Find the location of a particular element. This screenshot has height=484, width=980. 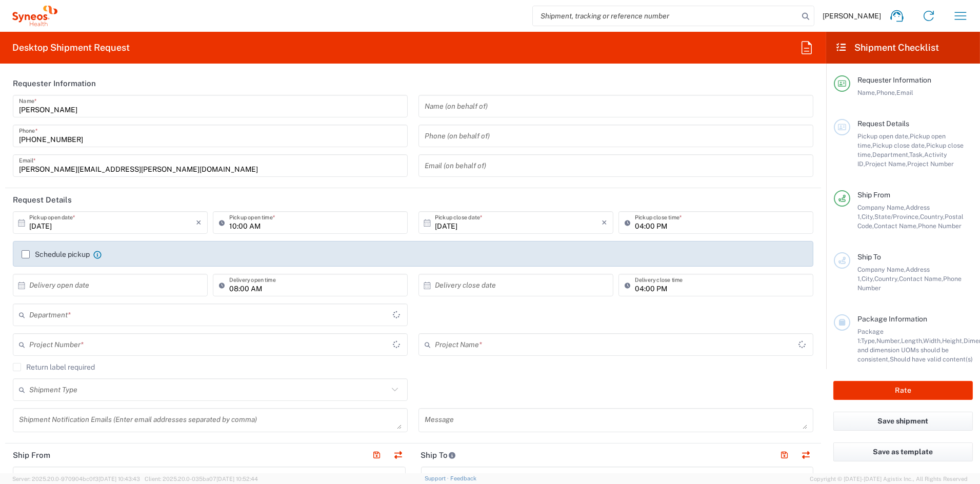

span: Project Number is located at coordinates (930, 164).